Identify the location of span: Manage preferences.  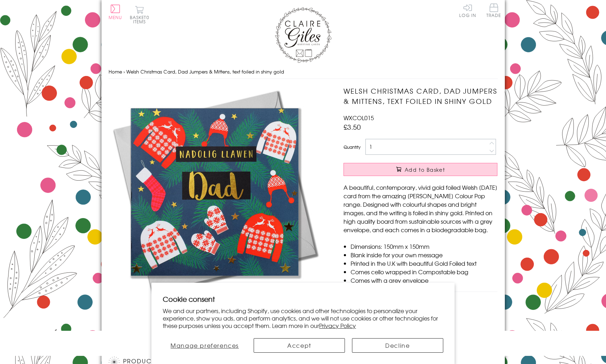
(205, 345).